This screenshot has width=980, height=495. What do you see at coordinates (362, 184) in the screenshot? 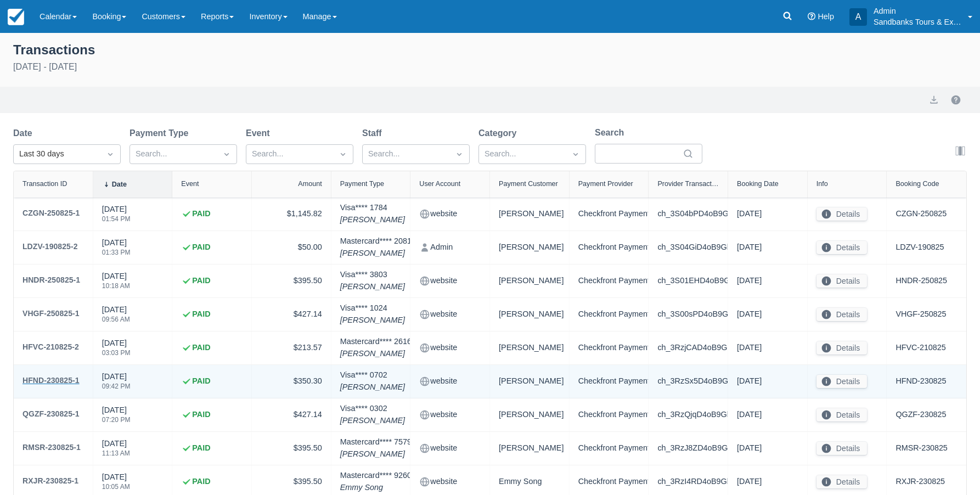
I see `div: Payment Type` at bounding box center [362, 184].